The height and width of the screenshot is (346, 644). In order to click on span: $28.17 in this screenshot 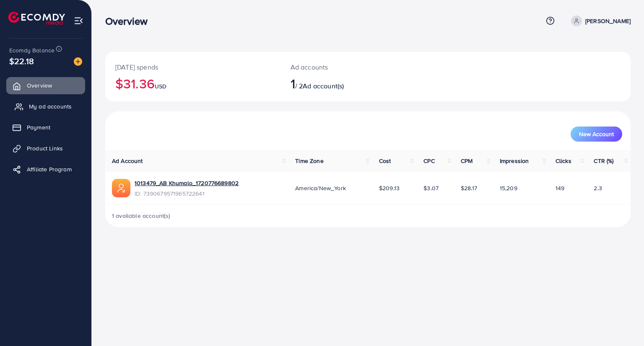, I will do `click(469, 188)`.